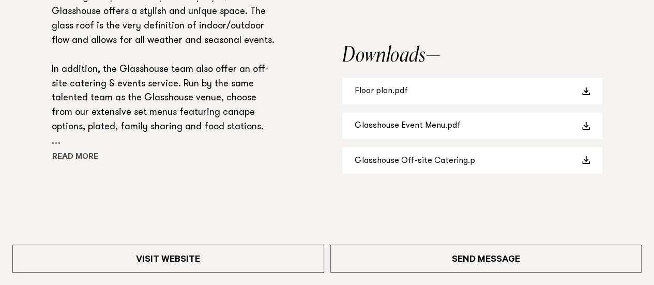  What do you see at coordinates (168, 259) in the screenshot?
I see `a: Visit Website` at bounding box center [168, 259].